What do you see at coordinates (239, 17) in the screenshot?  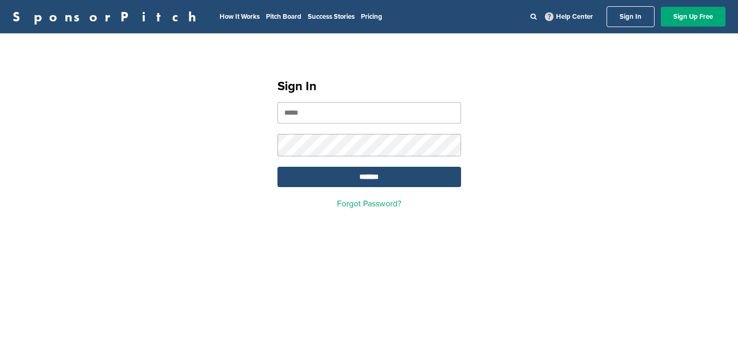 I see `a: How It Works` at bounding box center [239, 17].